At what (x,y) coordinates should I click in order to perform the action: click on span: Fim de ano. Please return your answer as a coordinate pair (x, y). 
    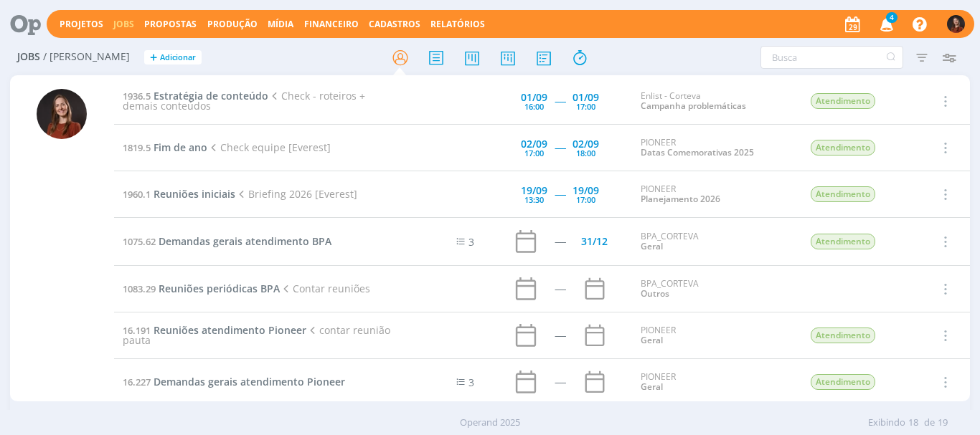
    Looking at the image, I should click on (180, 147).